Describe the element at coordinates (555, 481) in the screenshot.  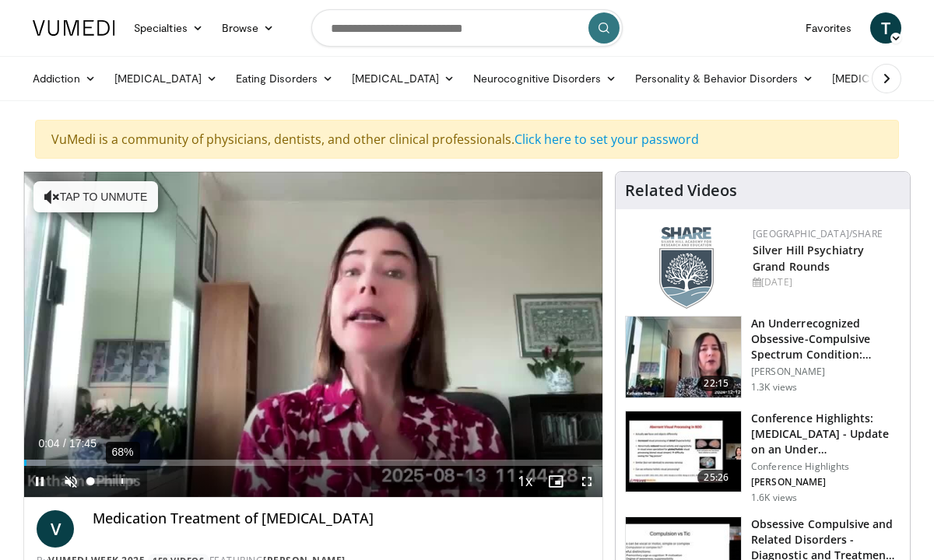
I see `button: Enable picture-in-picture mode` at that location.